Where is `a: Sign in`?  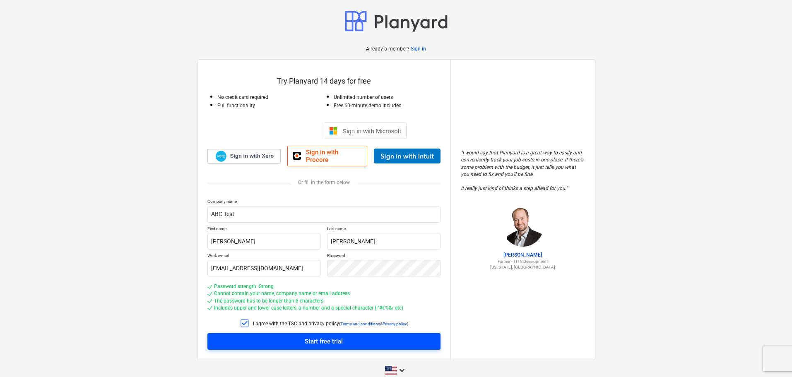
a: Sign in is located at coordinates (418, 49).